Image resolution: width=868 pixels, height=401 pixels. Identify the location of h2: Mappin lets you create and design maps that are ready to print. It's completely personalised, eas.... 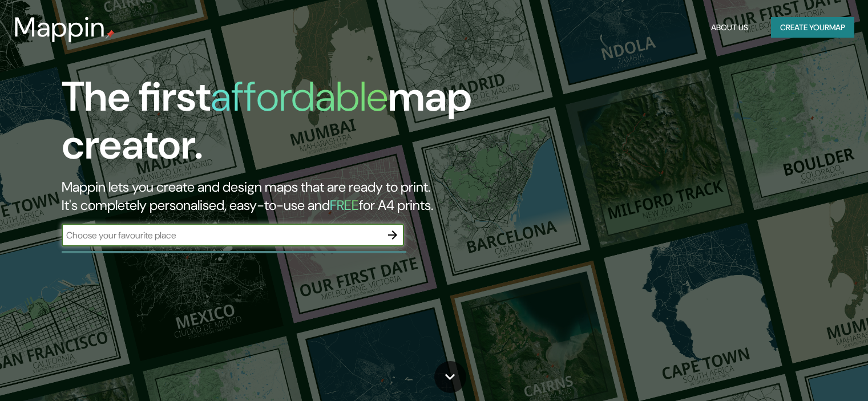
(278, 196).